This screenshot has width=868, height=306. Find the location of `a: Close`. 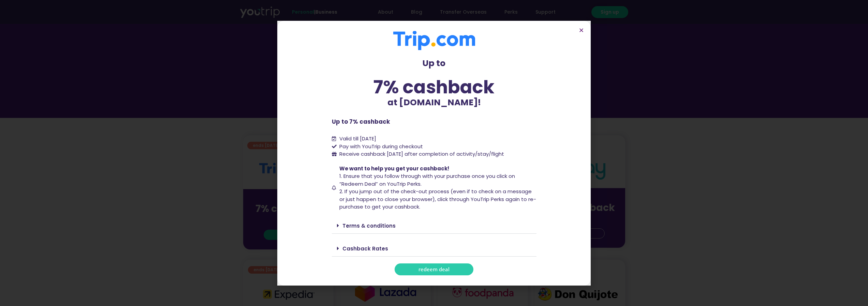

a: Close is located at coordinates (581, 30).